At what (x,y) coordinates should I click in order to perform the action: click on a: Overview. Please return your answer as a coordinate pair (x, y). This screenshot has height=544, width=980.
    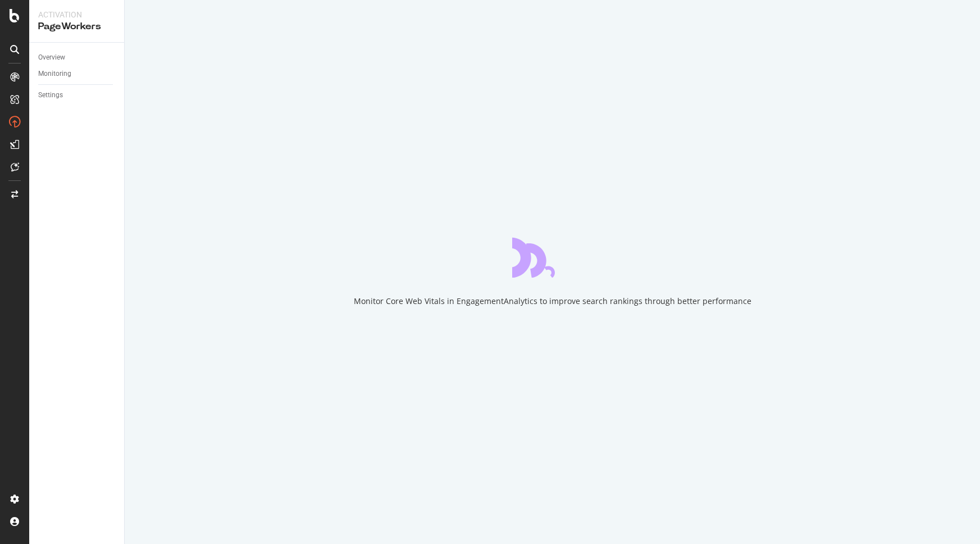
    Looking at the image, I should click on (77, 57).